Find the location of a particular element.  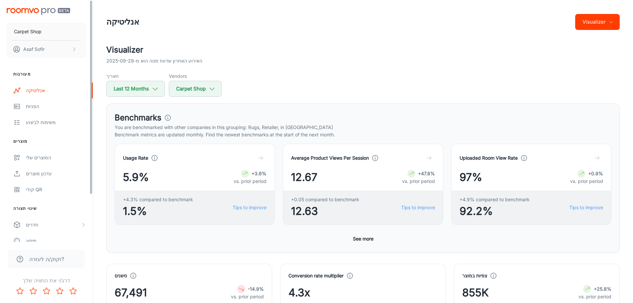

h4: Conversion rate multiplier is located at coordinates (316, 276).